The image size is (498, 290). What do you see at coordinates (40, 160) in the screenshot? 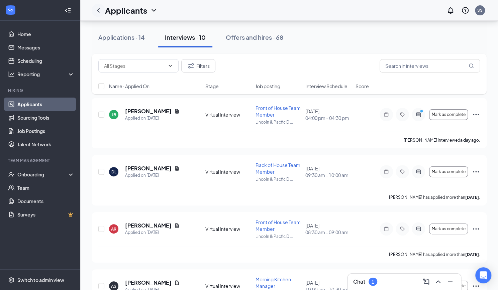
I see `div: Team Management` at bounding box center [40, 160].